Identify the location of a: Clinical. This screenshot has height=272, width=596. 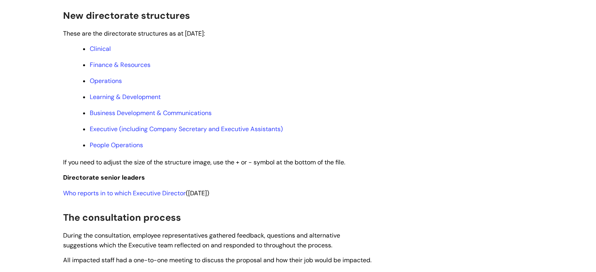
(100, 49).